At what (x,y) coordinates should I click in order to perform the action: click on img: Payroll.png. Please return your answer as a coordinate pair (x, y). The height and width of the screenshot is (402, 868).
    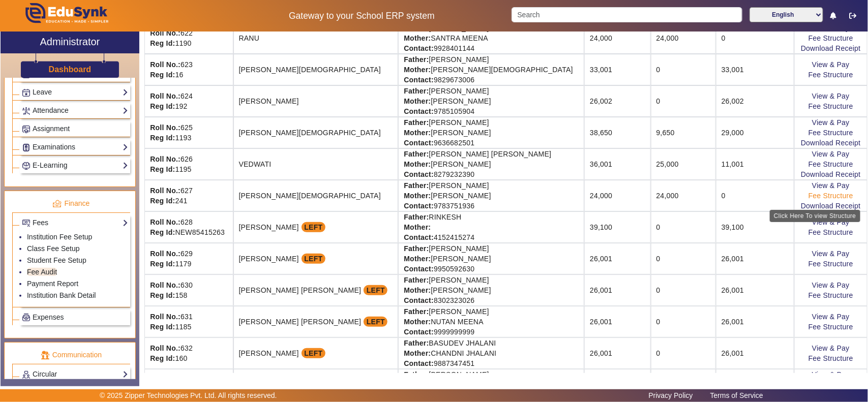
    Looking at the image, I should click on (26, 317).